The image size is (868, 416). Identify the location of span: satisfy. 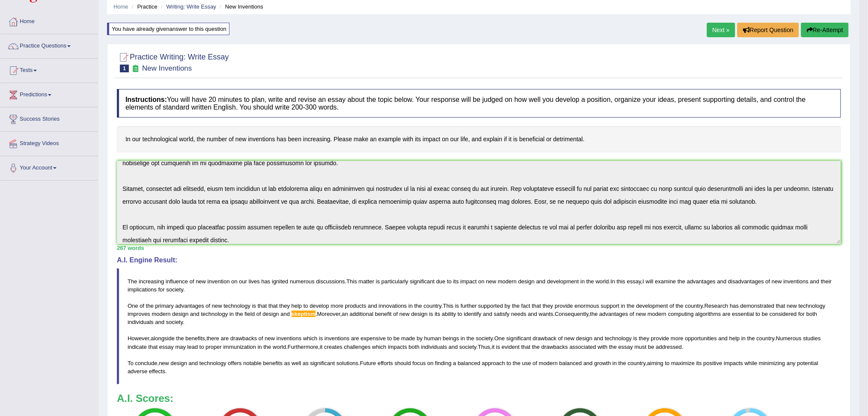
(501, 313).